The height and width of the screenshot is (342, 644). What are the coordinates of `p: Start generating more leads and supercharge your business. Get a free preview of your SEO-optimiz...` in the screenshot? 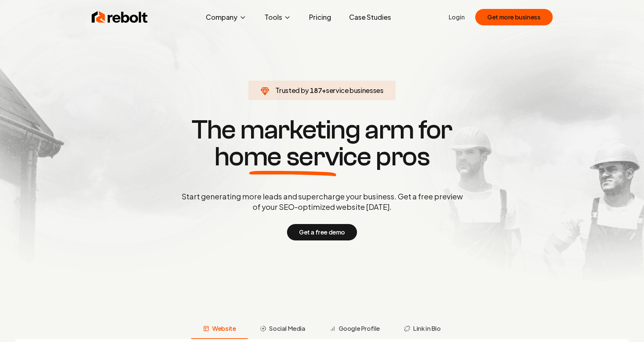 It's located at (322, 202).